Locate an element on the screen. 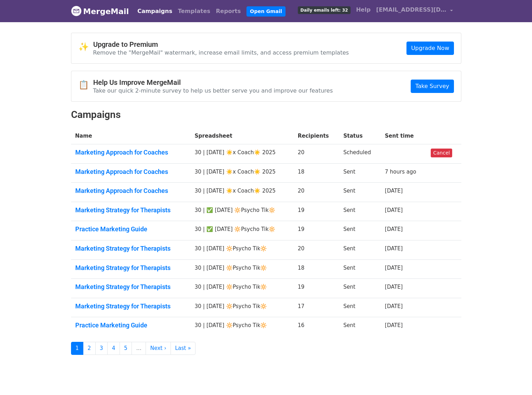  p: Remove the "MergeMail" watermark, increase email limits, and access premium templates is located at coordinates (221, 53).